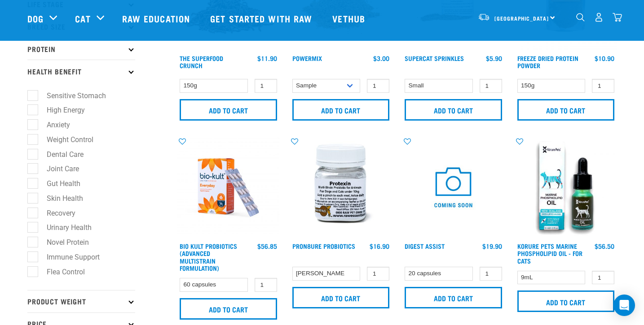 This screenshot has width=644, height=325. Describe the element at coordinates (81, 71) in the screenshot. I see `p: Health Benefit` at that location.